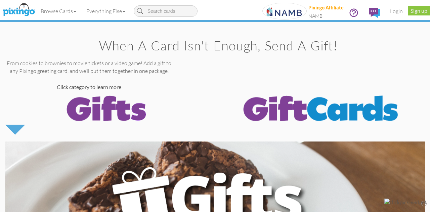  What do you see at coordinates (375, 13) in the screenshot?
I see `img: comments.svg` at bounding box center [375, 13].